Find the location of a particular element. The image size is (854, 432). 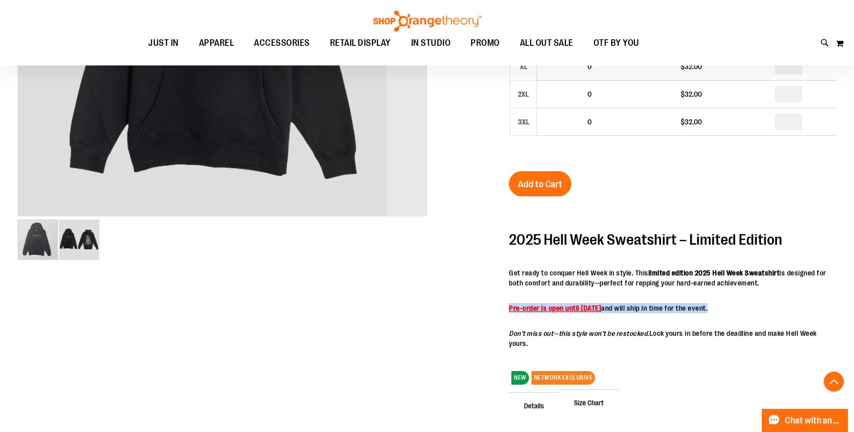

span: ACCESSORIES is located at coordinates (282, 43).